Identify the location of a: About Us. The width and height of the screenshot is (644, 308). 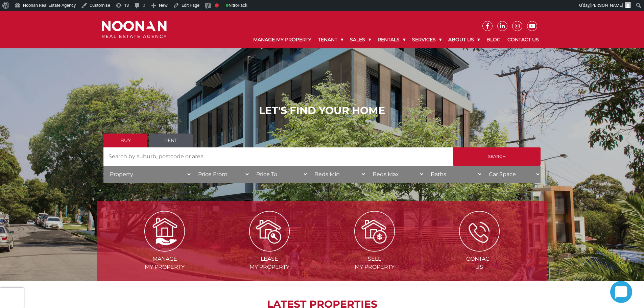
(464, 40).